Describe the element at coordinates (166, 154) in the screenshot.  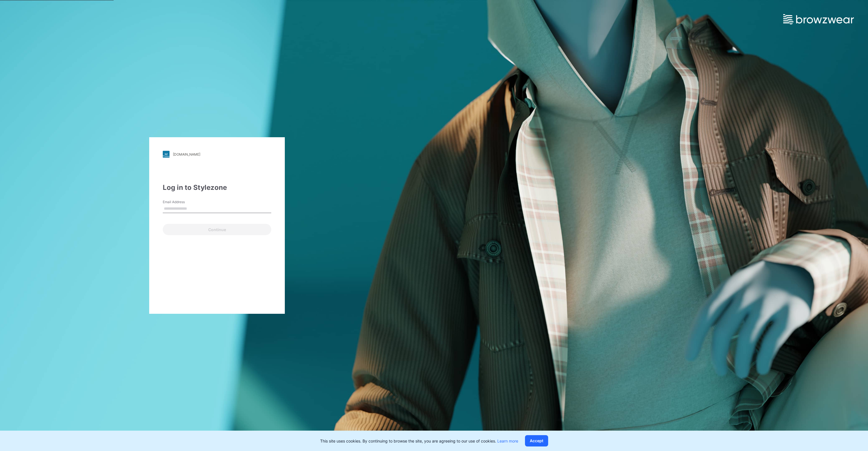
I see `img: stylezone-logo.562084cfcfab977791bfbf7441f1a819.svg` at that location.